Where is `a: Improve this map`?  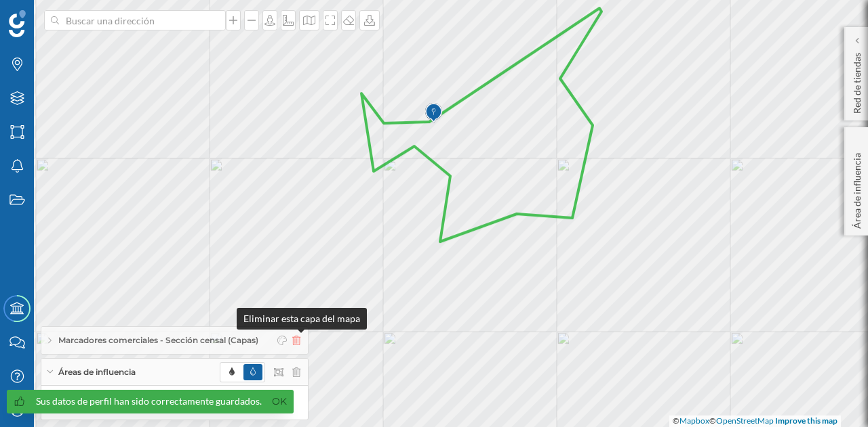 a: Improve this map is located at coordinates (806, 420).